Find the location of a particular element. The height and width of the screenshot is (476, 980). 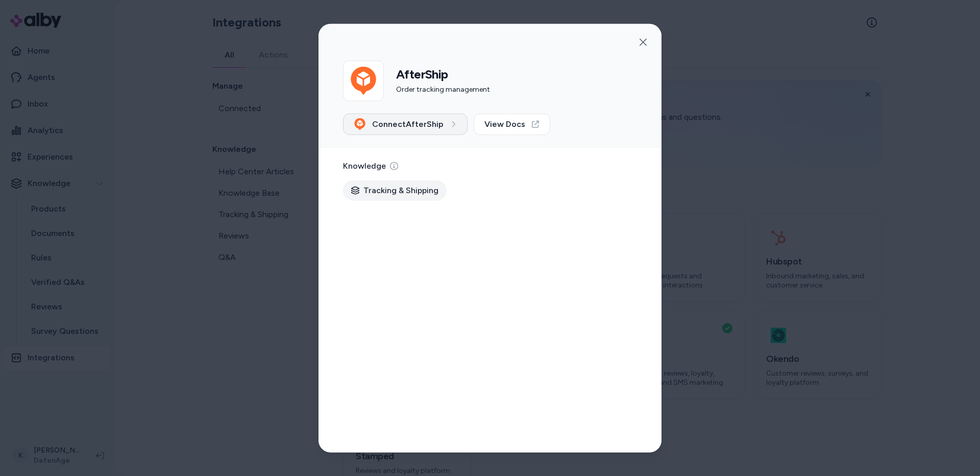

span: Tracking & Shipping is located at coordinates (400, 190).